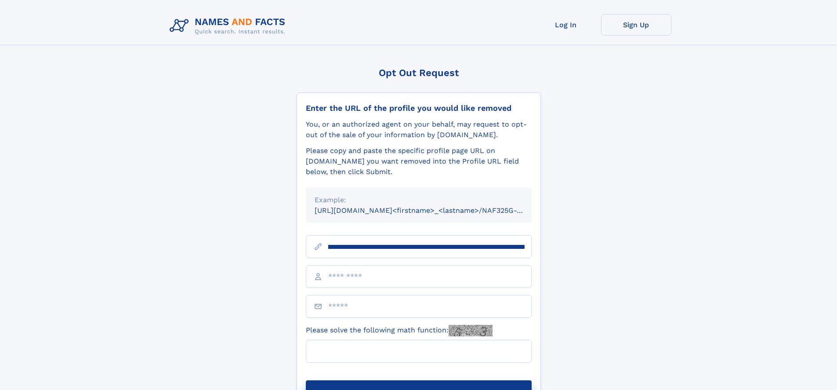 The image size is (837, 390). Describe the element at coordinates (419, 73) in the screenshot. I see `div: Opt Out Request` at that location.